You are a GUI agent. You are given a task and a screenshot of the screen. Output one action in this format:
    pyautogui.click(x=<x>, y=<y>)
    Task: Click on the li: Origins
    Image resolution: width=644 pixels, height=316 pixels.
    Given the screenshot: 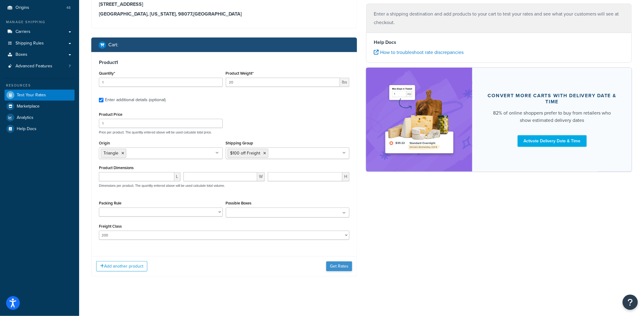 What is the action you would take?
    pyautogui.click(x=40, y=8)
    